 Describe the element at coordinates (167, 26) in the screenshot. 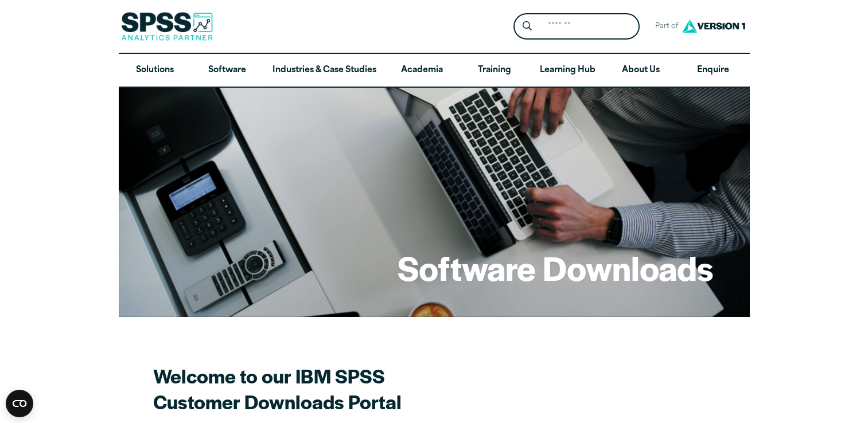

I see `img: SPSS Analytics Partner` at that location.